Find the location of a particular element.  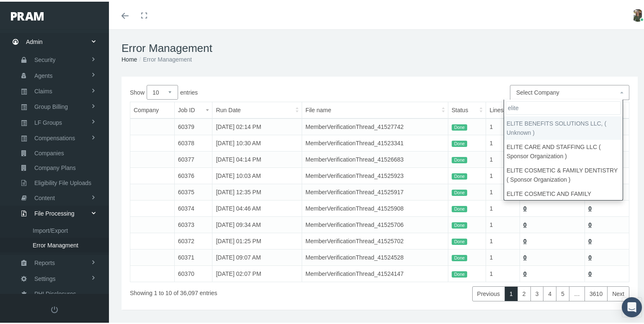

td: MemberVerificationThread_41523341 is located at coordinates (375, 142).